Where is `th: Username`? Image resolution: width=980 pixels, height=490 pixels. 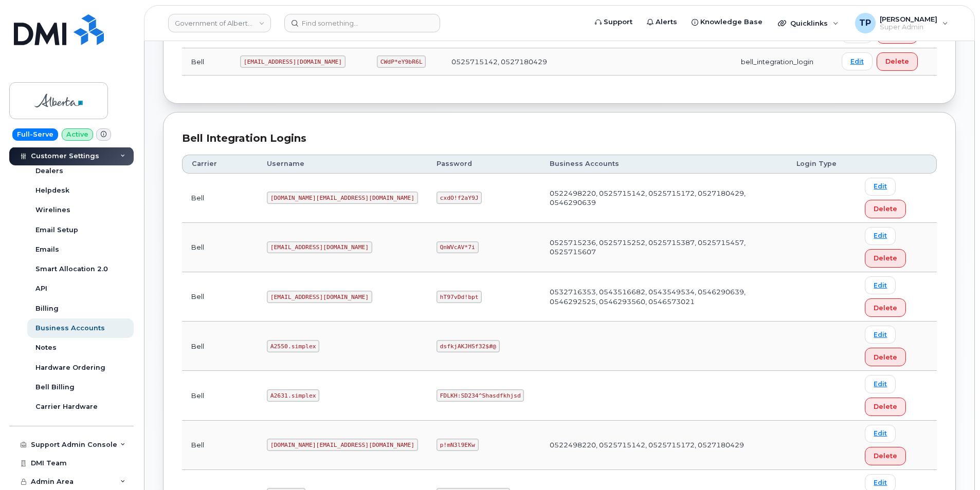 th: Username is located at coordinates (342, 164).